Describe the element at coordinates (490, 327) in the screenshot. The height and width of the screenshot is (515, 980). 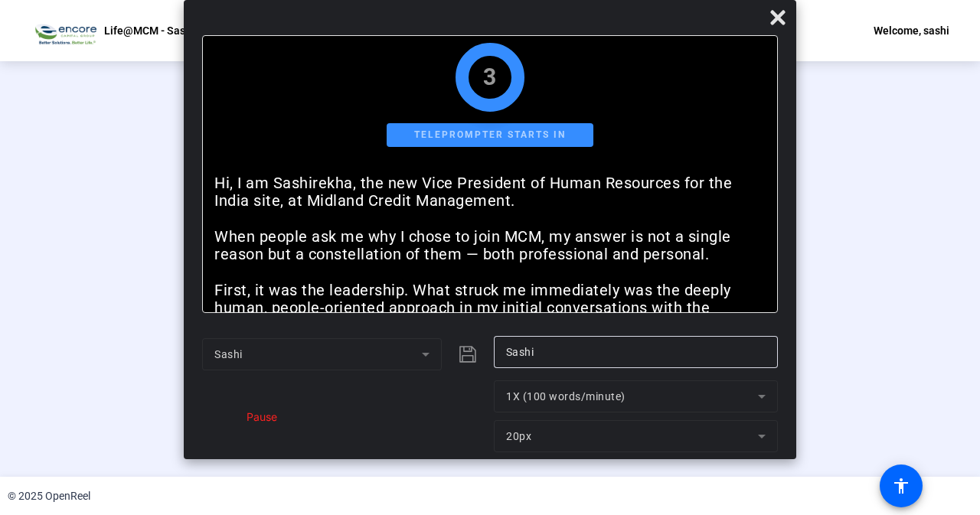
I see `p: First, it was the leadership. What struck me immediately was the deeply human, people-oriented ap...` at that location.